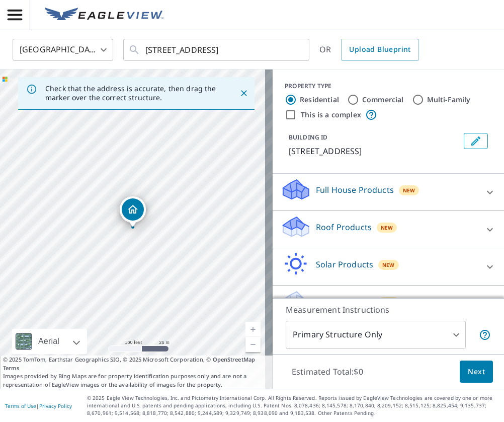  Describe the element at coordinates (383, 100) in the screenshot. I see `label: Commercial` at that location.